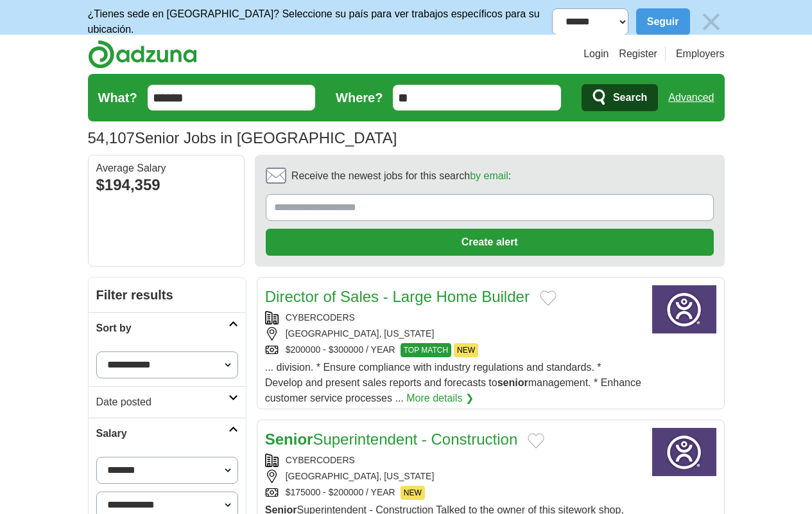 Image resolution: width=812 pixels, height=514 pixels. I want to click on a: Advanced, so click(691, 97).